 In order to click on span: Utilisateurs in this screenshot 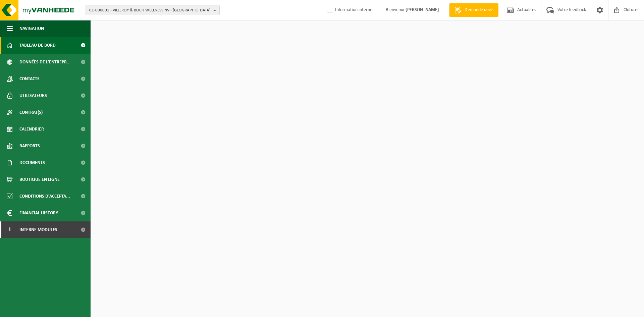, I will do `click(33, 96)`.